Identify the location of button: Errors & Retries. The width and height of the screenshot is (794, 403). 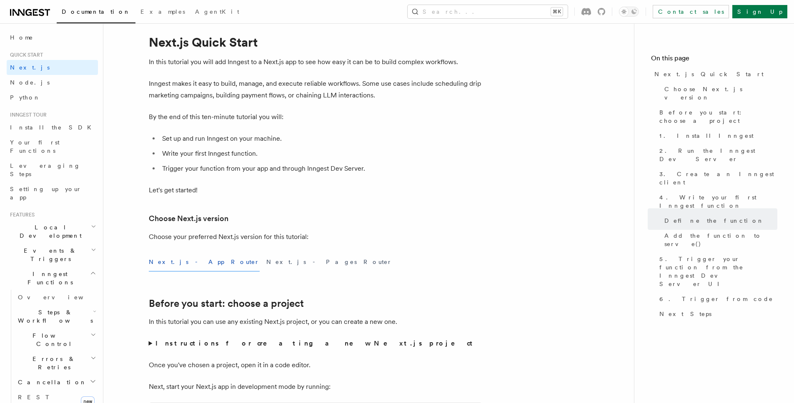
(56, 363).